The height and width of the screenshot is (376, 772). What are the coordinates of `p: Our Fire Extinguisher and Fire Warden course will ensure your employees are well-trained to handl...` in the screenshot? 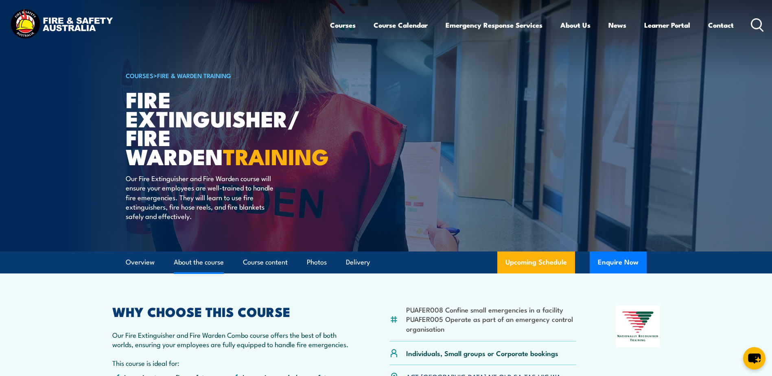 It's located at (200, 197).